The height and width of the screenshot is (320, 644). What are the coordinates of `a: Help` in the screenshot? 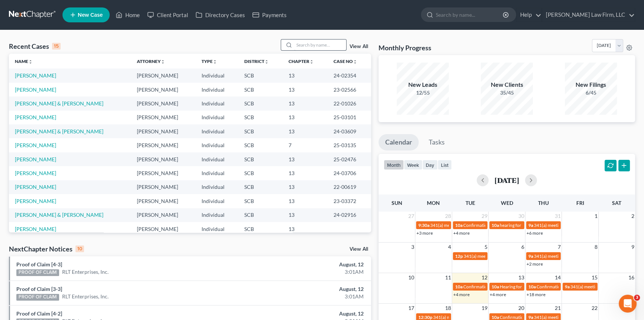 It's located at (529, 15).